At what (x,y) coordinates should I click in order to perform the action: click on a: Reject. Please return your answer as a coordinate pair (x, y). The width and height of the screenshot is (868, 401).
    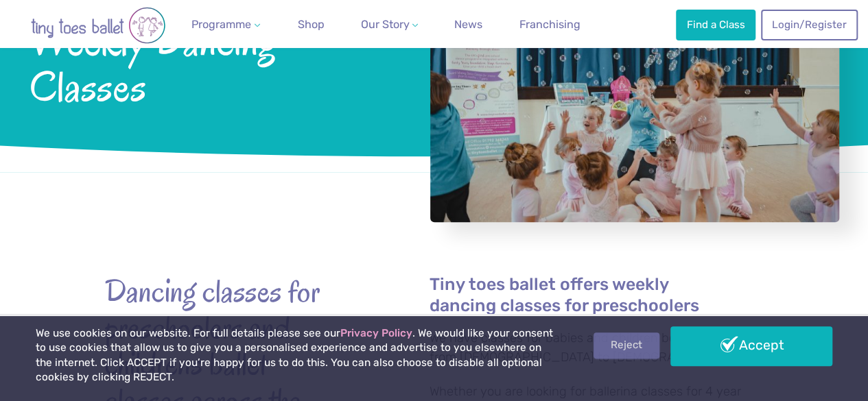
    Looking at the image, I should click on (626, 346).